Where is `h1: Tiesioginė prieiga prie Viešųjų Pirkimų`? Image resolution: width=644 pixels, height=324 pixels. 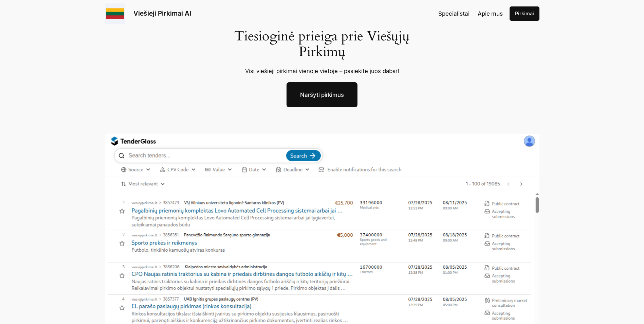
h1: Tiesioginė prieiga prie Viešųjų Pirkimų is located at coordinates (322, 44).